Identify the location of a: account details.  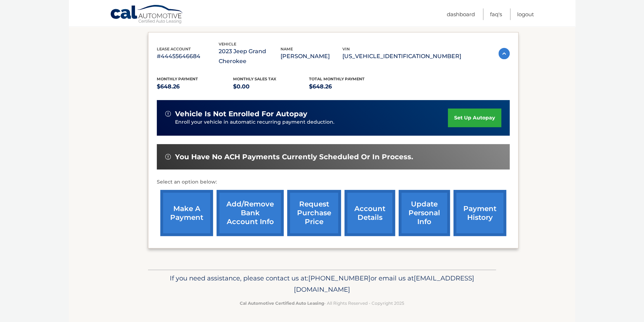
(370, 213).